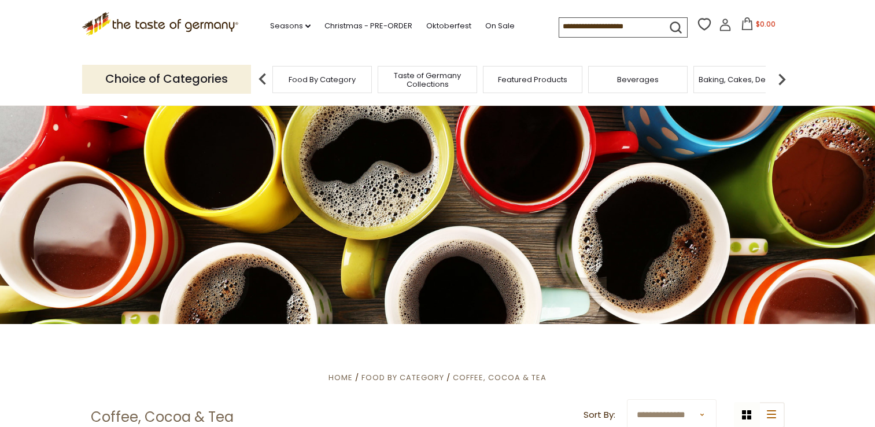 This screenshot has height=427, width=875. Describe the element at coordinates (766, 24) in the screenshot. I see `span: $0.00` at that location.